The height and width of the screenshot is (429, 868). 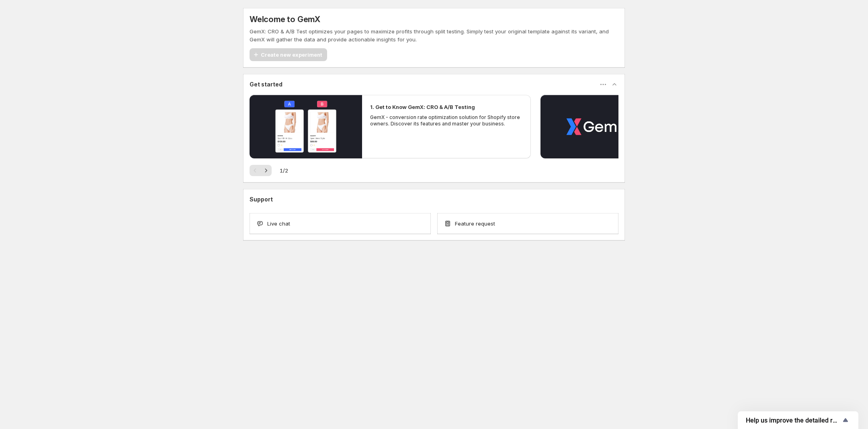 I want to click on h2: 1. Get to Know GemX: CRO & A/B Testing, so click(x=422, y=107).